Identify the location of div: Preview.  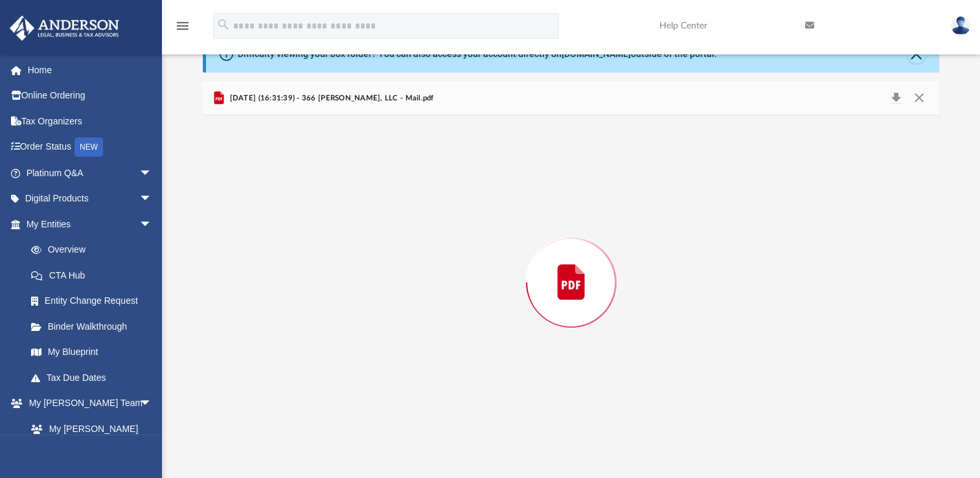
(571, 265).